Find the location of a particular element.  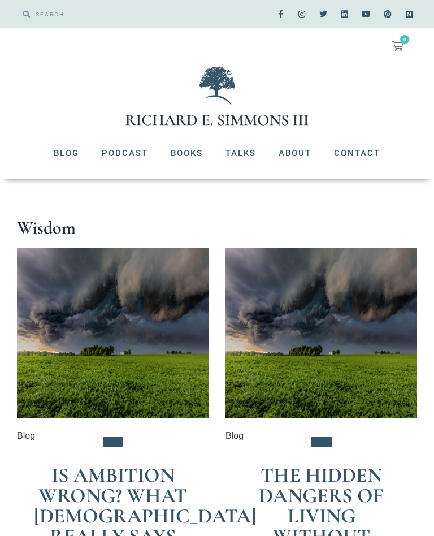

input: SEARCH is located at coordinates (120, 14).